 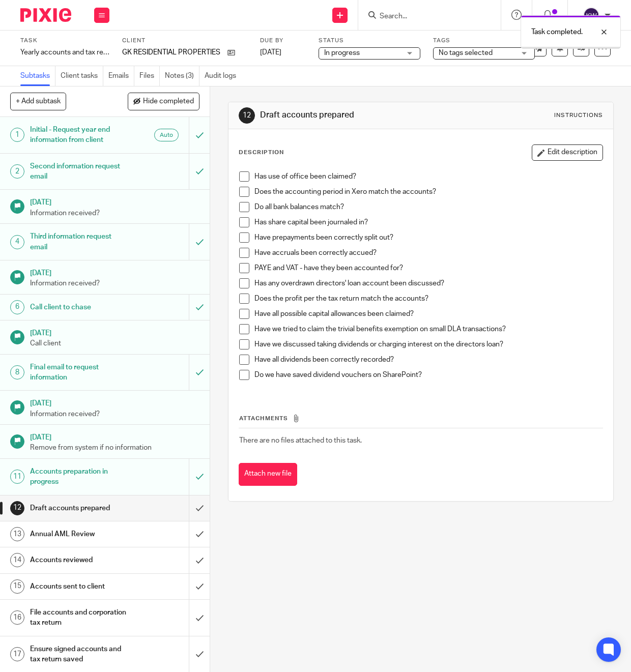 What do you see at coordinates (79, 587) in the screenshot?
I see `h1: Accounts sent to client` at bounding box center [79, 587].